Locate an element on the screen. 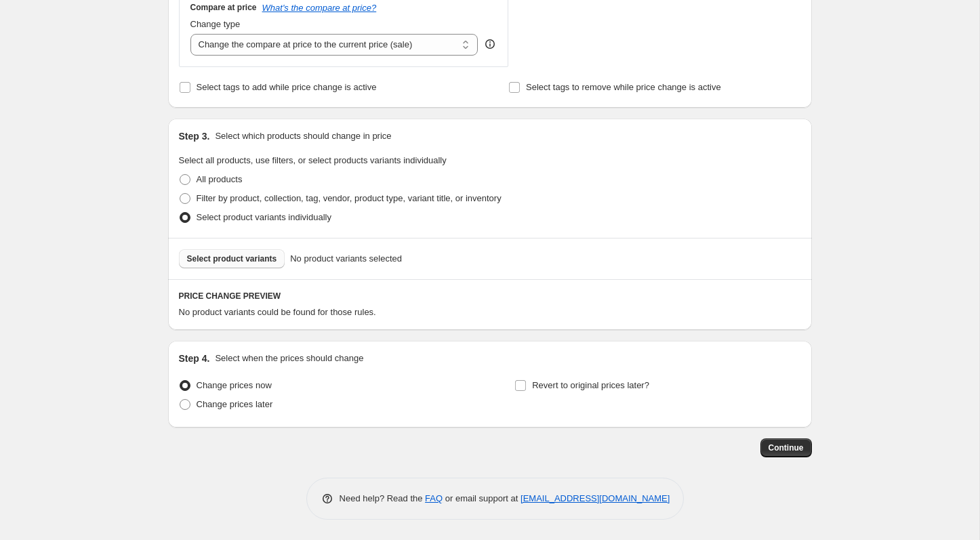 This screenshot has height=540, width=980. span: No product variants could be found for those rules. is located at coordinates (277, 312).